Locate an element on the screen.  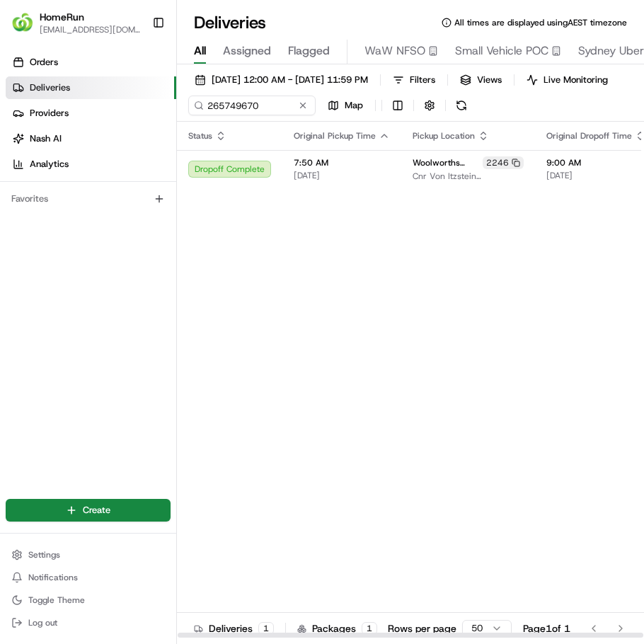
span: API Documentation is located at coordinates (180, 212).